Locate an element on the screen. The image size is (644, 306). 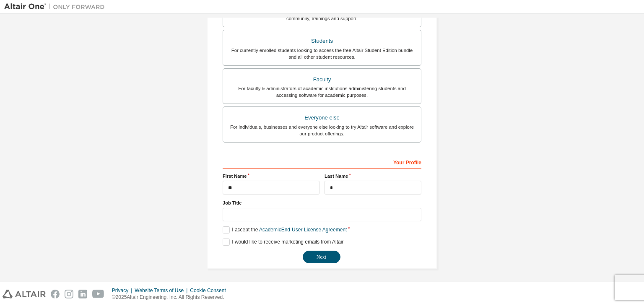
p: © 2025 Altair Engineering, Inc. All Rights Reserved. is located at coordinates (171, 297).